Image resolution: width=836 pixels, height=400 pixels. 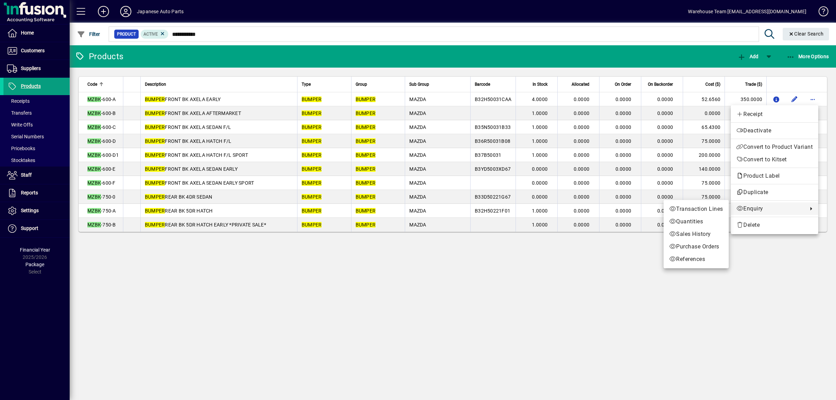 I want to click on span: References, so click(x=696, y=259).